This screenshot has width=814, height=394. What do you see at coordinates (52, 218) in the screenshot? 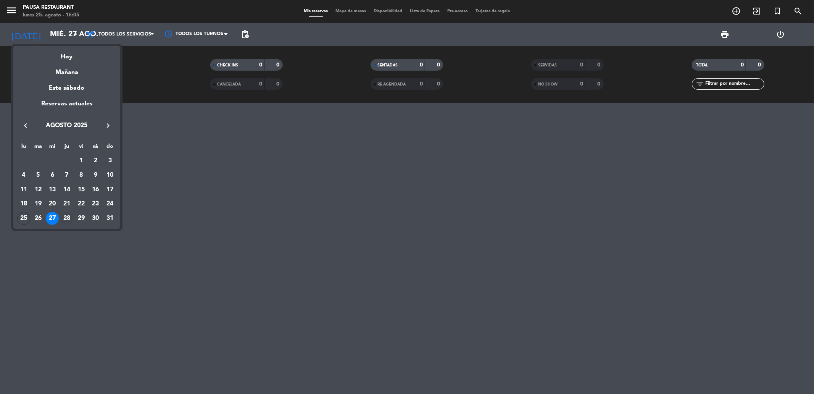
I see `td: 27 de agosto de 2025` at bounding box center [52, 218].